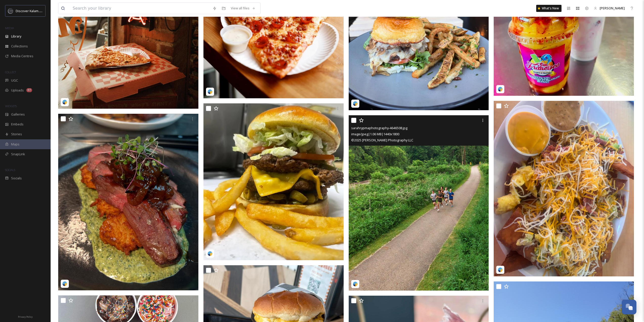 This screenshot has height=322, width=644. I want to click on img: ilovefoodkzoo-4646494.jpg, so click(564, 189).